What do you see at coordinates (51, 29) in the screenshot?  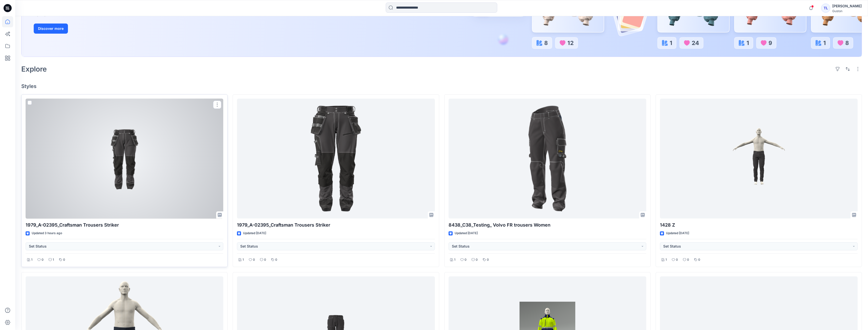 I see `button: Discover more` at bounding box center [51, 29].